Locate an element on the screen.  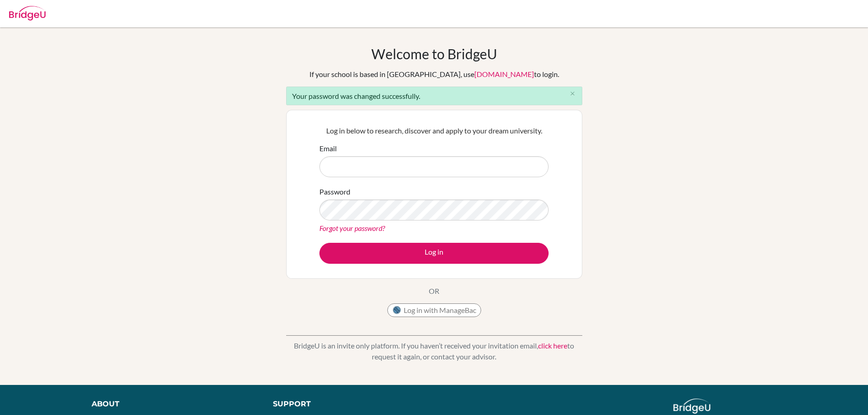
img: logo_white@2x-f4f0deed5e89b7ecb1c2cc34c3e3d731f90f0f143d5ea2071677605dd97b5244.png is located at coordinates (691, 406).